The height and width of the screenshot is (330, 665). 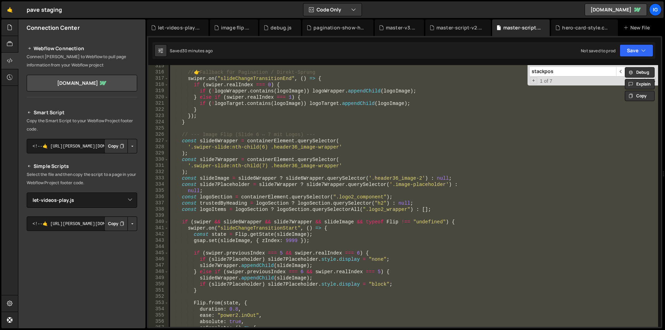 What do you see at coordinates (158, 284) in the screenshot?
I see `div: 350` at bounding box center [158, 284].